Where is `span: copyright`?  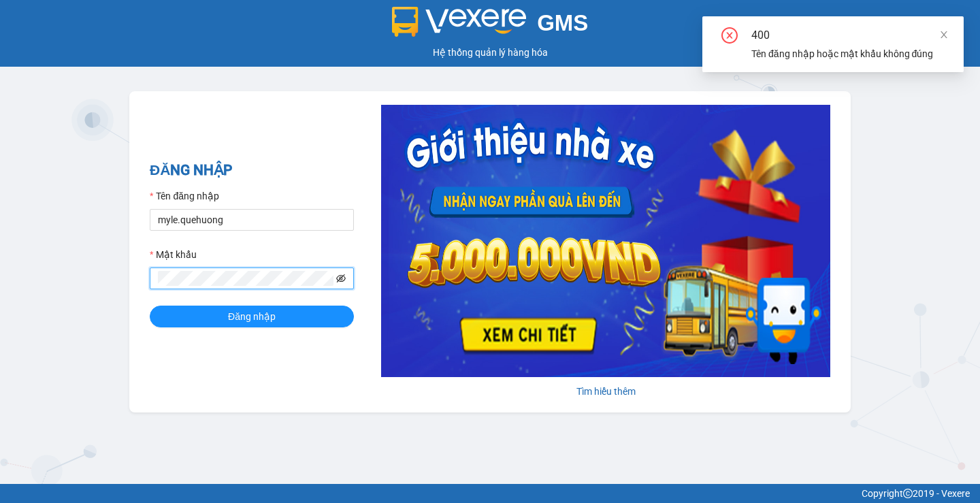 span: copyright is located at coordinates (907, 494).